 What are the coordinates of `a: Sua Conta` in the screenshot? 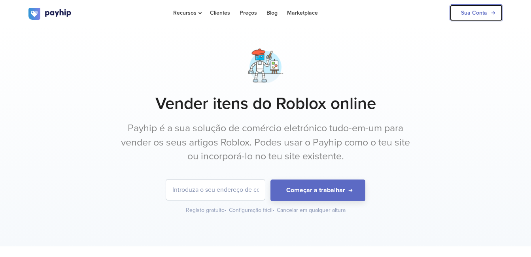 It's located at (476, 13).